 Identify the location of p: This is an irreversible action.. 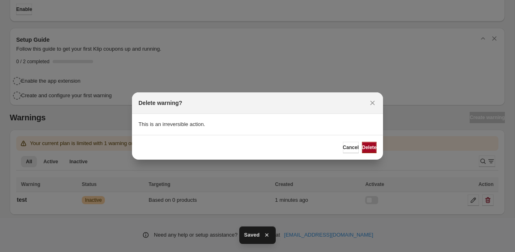
(257, 124).